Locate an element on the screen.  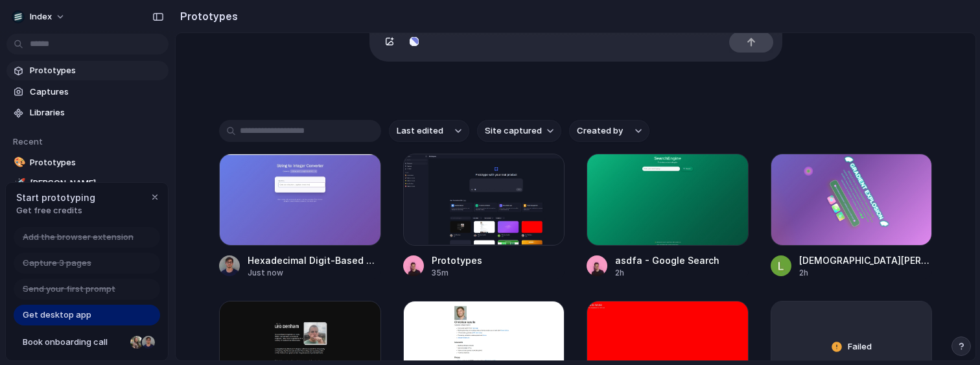
div: Hexadecimal Digit-Based Website Demo is located at coordinates (315, 260).